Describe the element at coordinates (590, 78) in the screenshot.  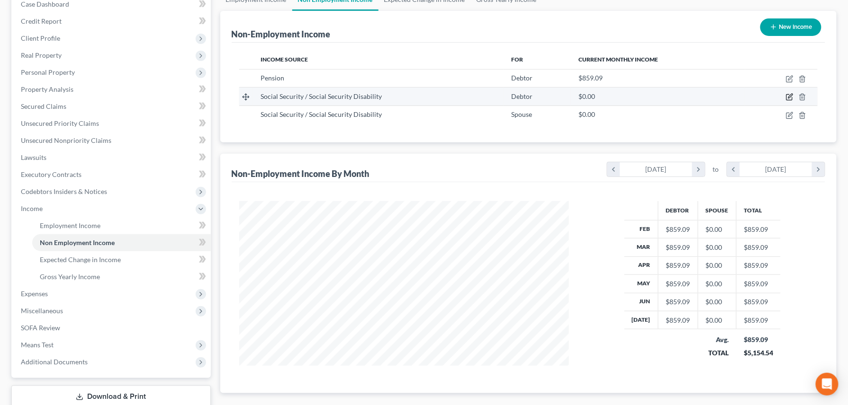
I see `span: $859.09` at that location.